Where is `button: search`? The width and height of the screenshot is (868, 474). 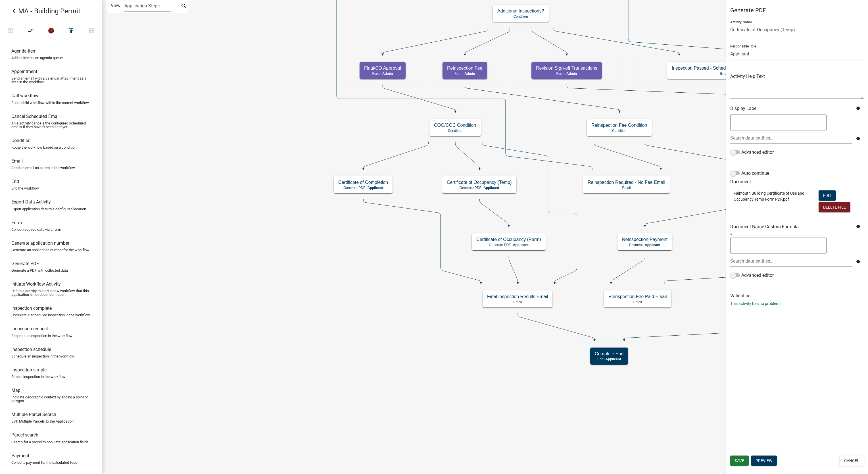
button: search is located at coordinates (184, 6).